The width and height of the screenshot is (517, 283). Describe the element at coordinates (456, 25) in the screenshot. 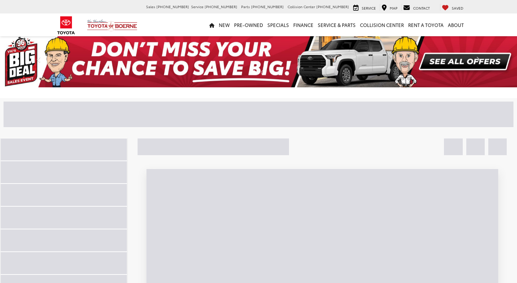

I see `a: About` at that location.